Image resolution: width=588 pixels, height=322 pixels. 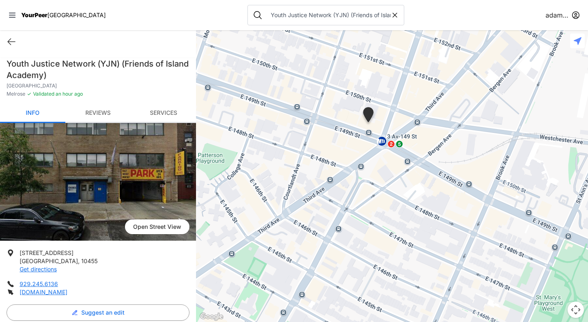 What do you see at coordinates (98, 113) in the screenshot?
I see `a: Reviews` at bounding box center [98, 113].